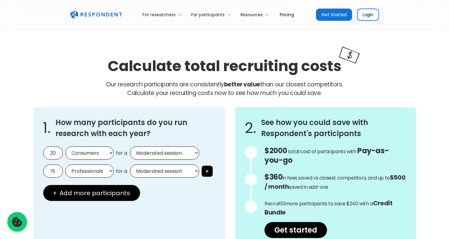 The image size is (449, 239). Describe the element at coordinates (326, 155) in the screenshot. I see `span: Pay-as-you-go` at that location.